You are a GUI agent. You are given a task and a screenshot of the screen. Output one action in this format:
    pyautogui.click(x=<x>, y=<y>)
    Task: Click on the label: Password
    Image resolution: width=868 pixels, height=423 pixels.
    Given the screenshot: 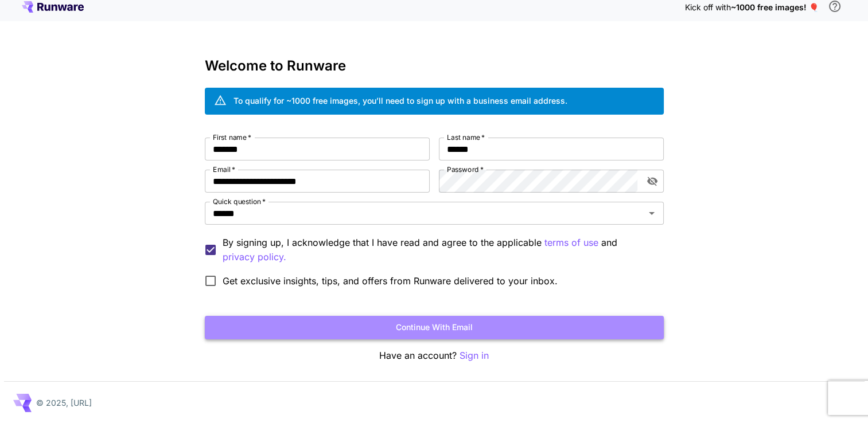 What is the action you would take?
    pyautogui.click(x=465, y=169)
    